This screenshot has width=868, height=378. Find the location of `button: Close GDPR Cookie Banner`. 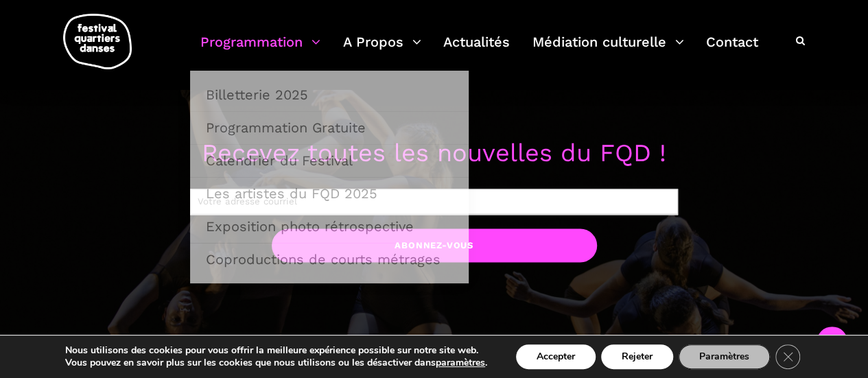

button: Close GDPR Cookie Banner is located at coordinates (788, 357).